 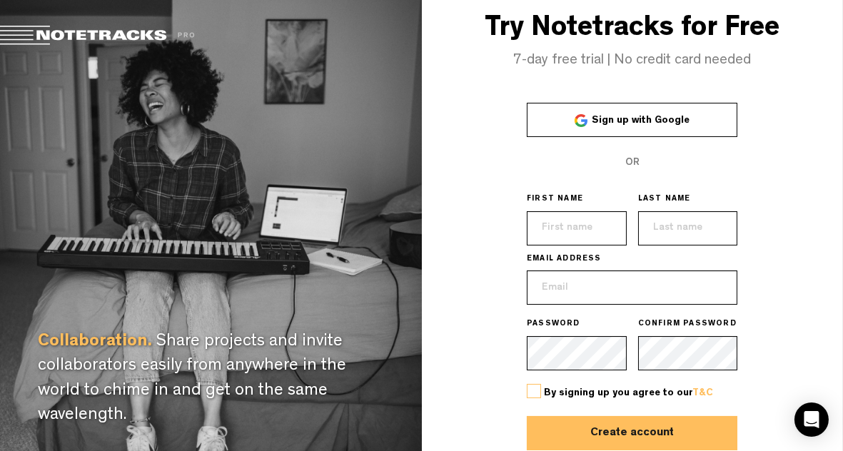 What do you see at coordinates (564, 260) in the screenshot?
I see `span: EMAIL ADDRESS` at bounding box center [564, 260].